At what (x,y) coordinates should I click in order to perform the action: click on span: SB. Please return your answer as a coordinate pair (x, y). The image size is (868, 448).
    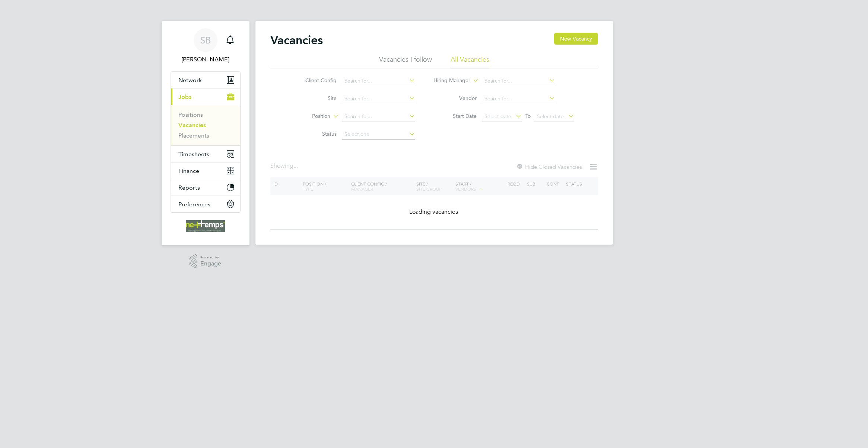
    Looking at the image, I should click on (205, 40).